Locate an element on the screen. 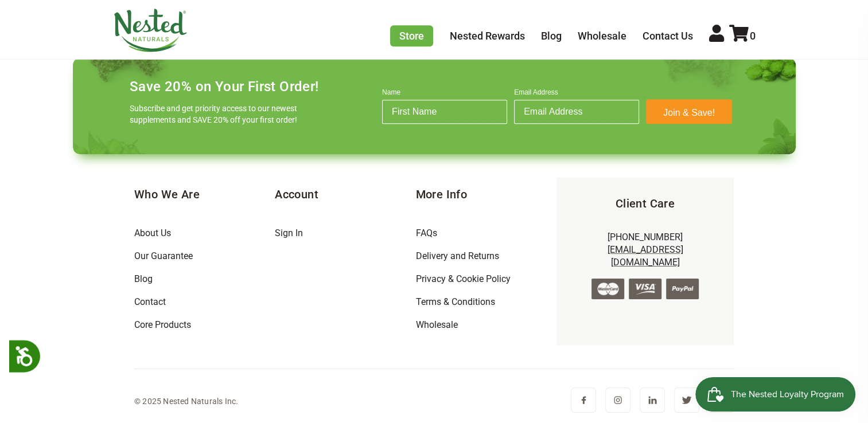 Image resolution: width=868 pixels, height=423 pixels. h5: More Info is located at coordinates (485, 194).